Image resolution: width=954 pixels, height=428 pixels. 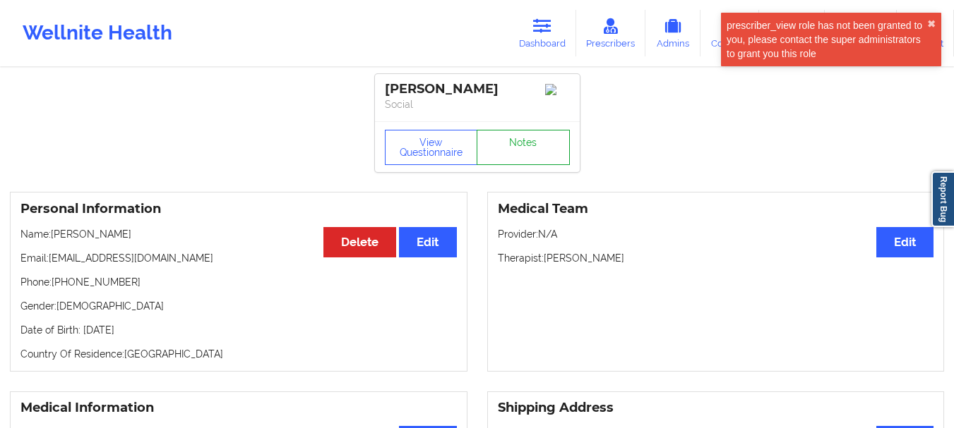 I want to click on div: prescriber_view role has not been granted to you, please contact the super administrators to gran..., so click(x=827, y=40).